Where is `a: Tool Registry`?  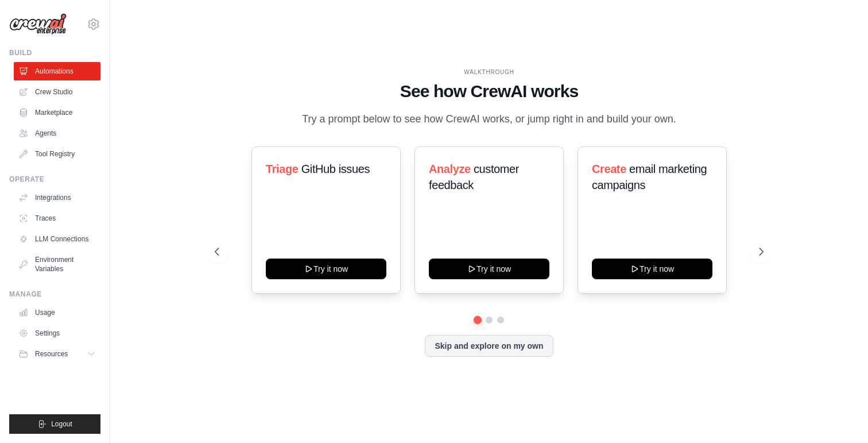 a: Tool Registry is located at coordinates (57, 154).